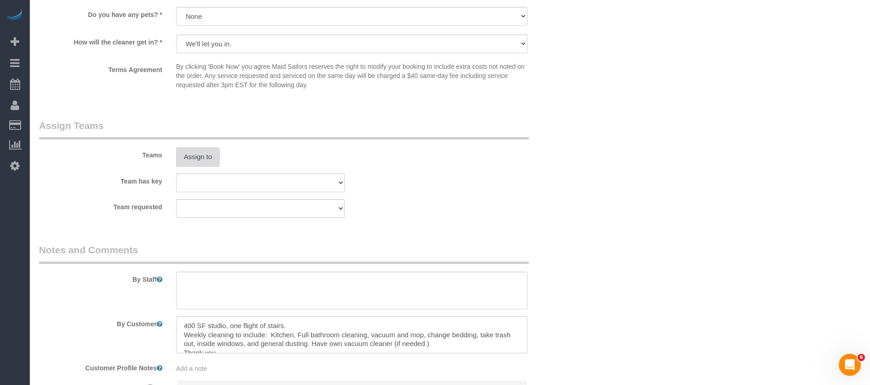 The image size is (870, 385). What do you see at coordinates (15, 16) in the screenshot?
I see `a: Automaid Logo` at bounding box center [15, 16].